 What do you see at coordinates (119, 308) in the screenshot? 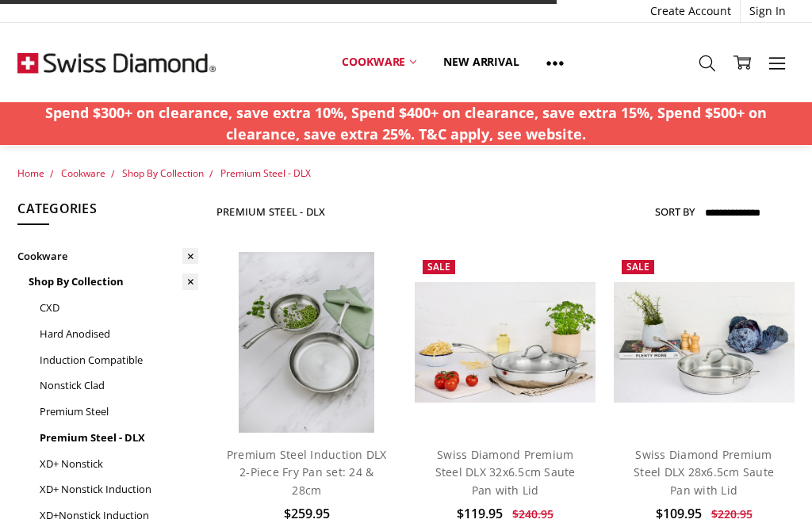
I see `a: CXD` at bounding box center [119, 308].